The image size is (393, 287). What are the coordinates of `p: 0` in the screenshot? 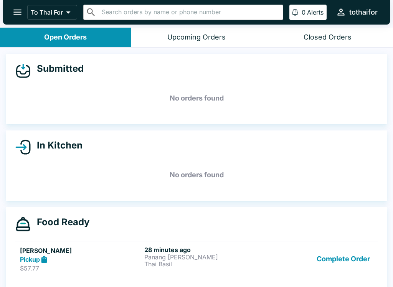 It's located at (303, 12).